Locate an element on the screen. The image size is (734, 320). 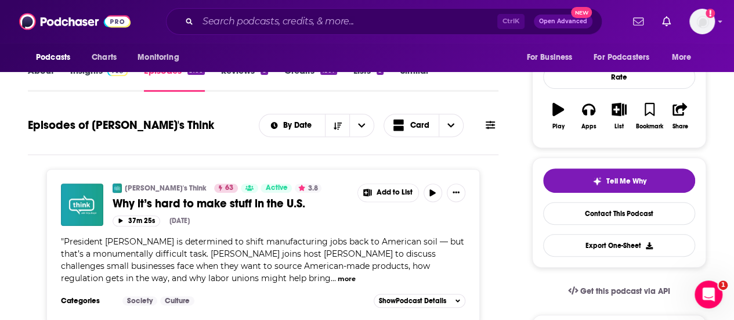
img: User Profile is located at coordinates (702, 21).